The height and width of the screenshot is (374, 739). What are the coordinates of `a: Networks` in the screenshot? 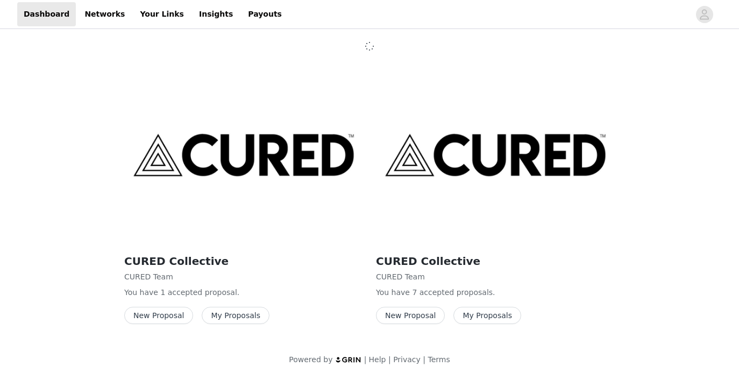 It's located at (104, 14).